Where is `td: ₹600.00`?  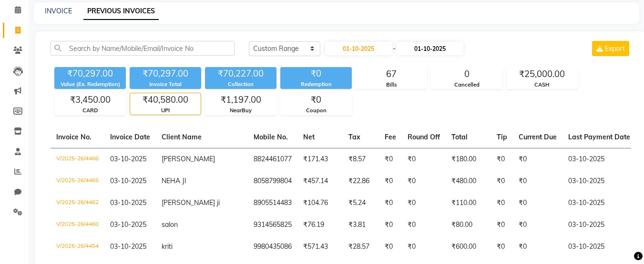
td: ₹600.00 is located at coordinates (468, 247).